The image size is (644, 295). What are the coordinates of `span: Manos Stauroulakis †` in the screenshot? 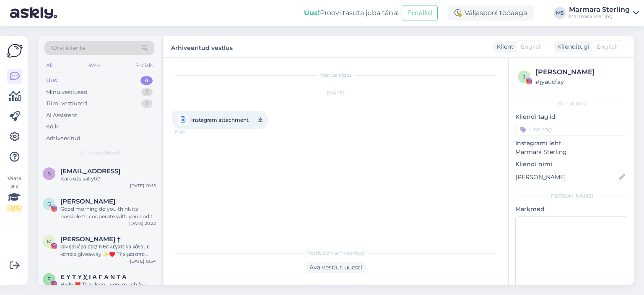 It's located at (90, 239).